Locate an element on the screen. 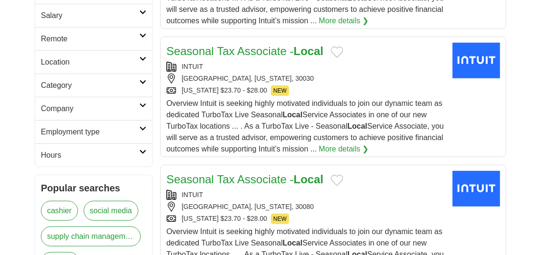 The image size is (541, 255). h2: Hours is located at coordinates (90, 156).